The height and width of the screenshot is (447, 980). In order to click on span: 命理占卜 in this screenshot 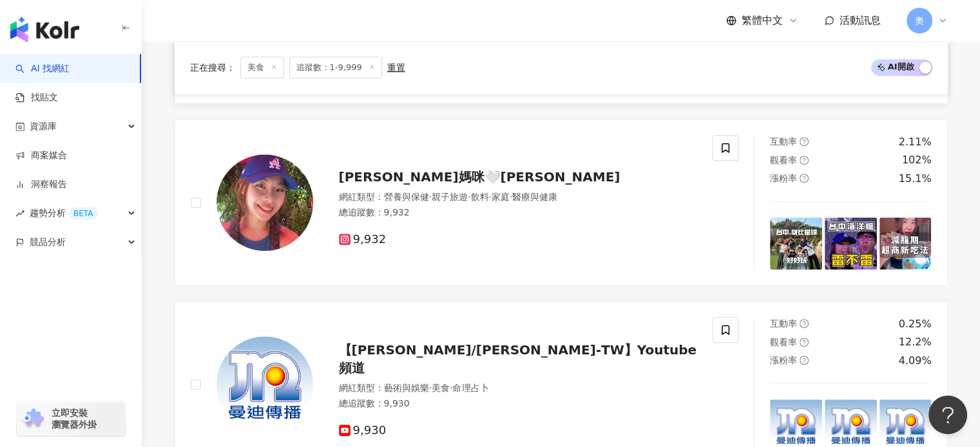, I will do `click(470, 388)`.